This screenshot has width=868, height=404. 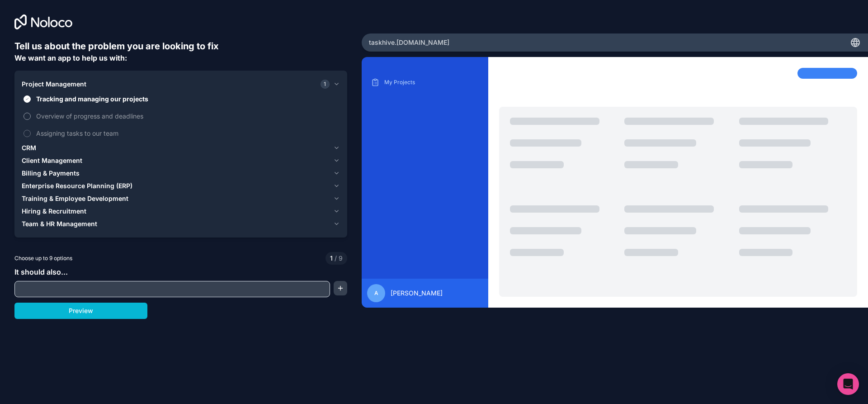 What do you see at coordinates (181, 224) in the screenshot?
I see `button: Team & HR Management` at bounding box center [181, 224].